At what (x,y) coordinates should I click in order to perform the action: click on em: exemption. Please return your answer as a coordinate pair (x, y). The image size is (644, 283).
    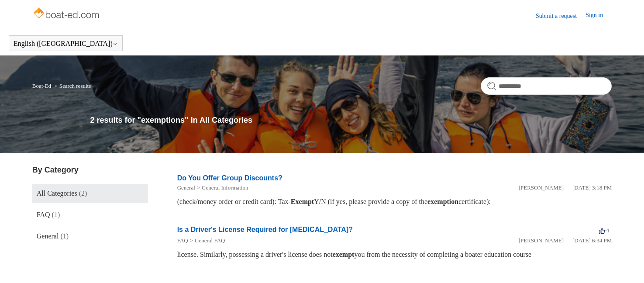
    Looking at the image, I should click on (443, 202).